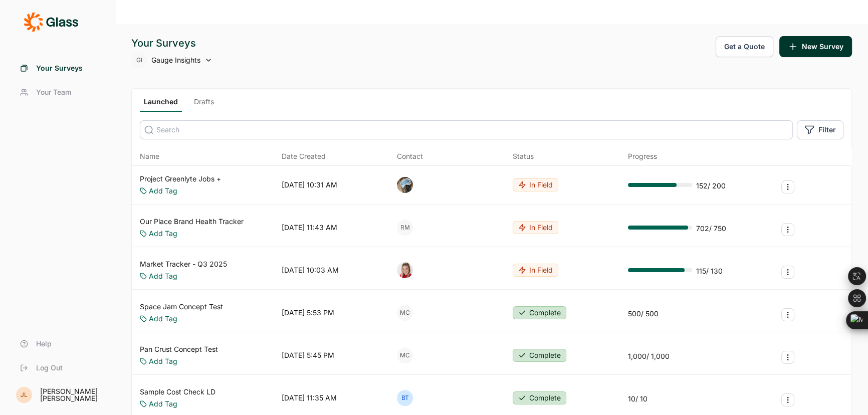  I want to click on a: Sample Cost Check LD, so click(177, 392).